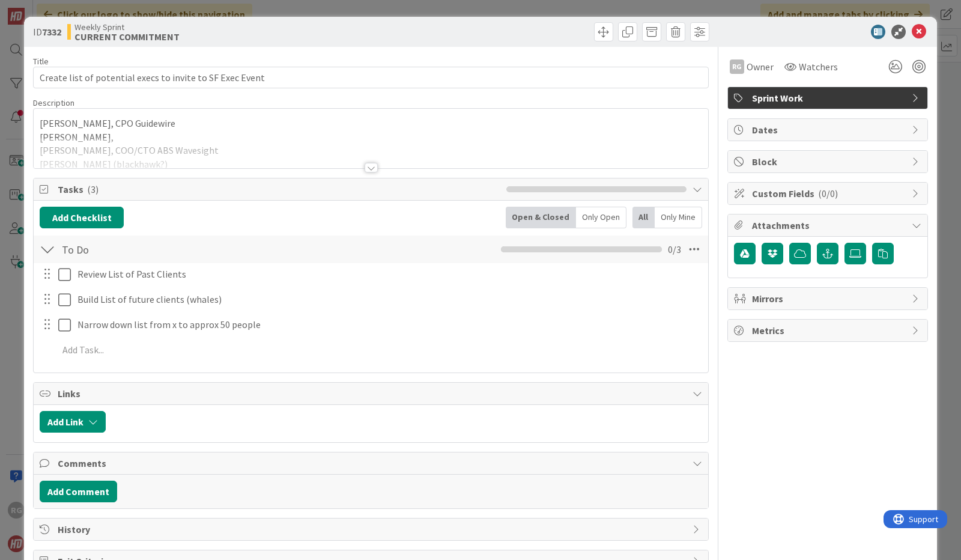 The image size is (961, 560). I want to click on b: CURRENT COMMITMENT, so click(126, 37).